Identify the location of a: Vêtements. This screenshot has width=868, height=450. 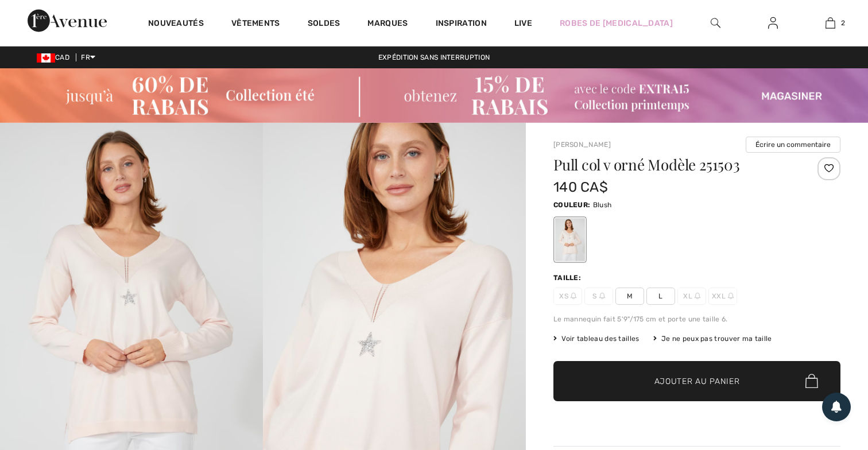
(256, 24).